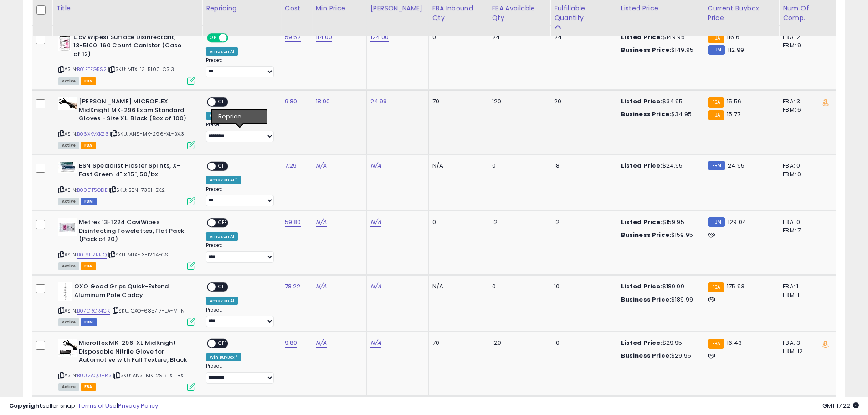 The width and height of the screenshot is (868, 415). Describe the element at coordinates (65, 291) in the screenshot. I see `img: 21Nm3Wv1YNL._SL40_.jpg` at that location.